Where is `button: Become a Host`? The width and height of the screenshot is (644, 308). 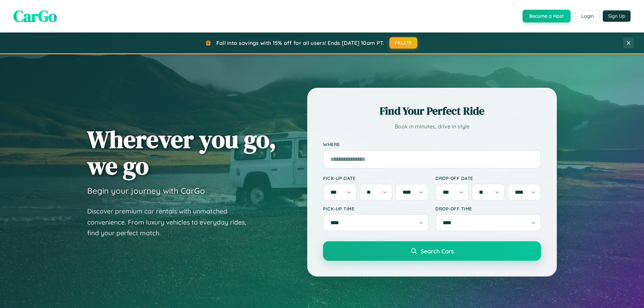 button: Become a Host is located at coordinates (547, 16).